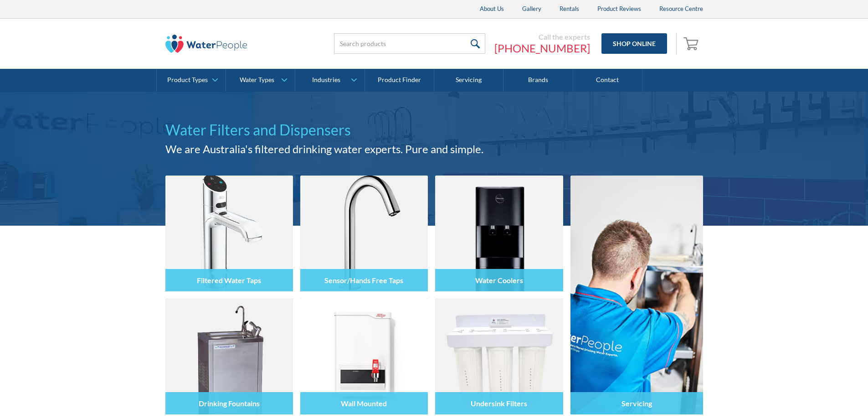 The image size is (868, 419). I want to click on h4: Wall Mounted, so click(363, 403).